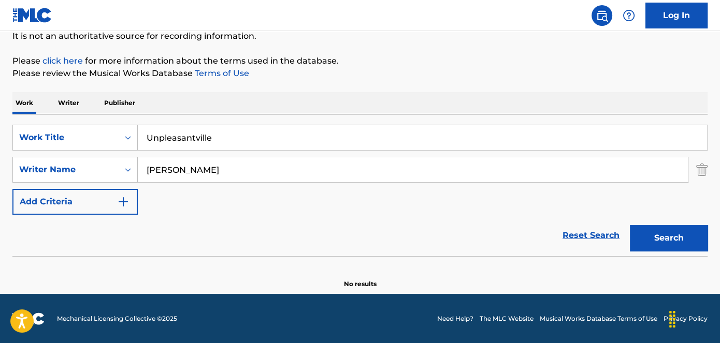  What do you see at coordinates (360, 36) in the screenshot?
I see `p: It is not an authoritative source for recording information.` at bounding box center [360, 36].